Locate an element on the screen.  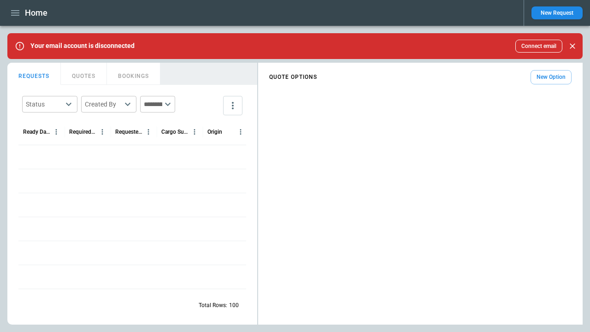
button: QUOTES is located at coordinates (84, 74).